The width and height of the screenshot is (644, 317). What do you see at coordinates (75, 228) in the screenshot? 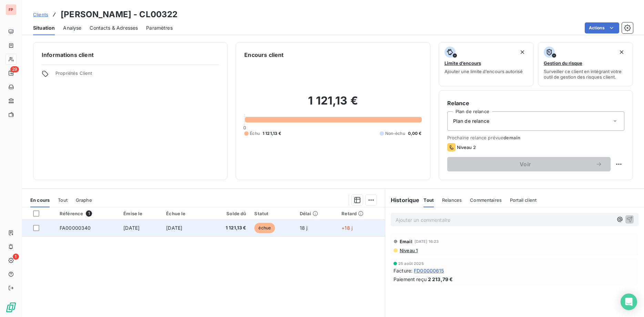
I see `span: FA00000340` at bounding box center [75, 228].